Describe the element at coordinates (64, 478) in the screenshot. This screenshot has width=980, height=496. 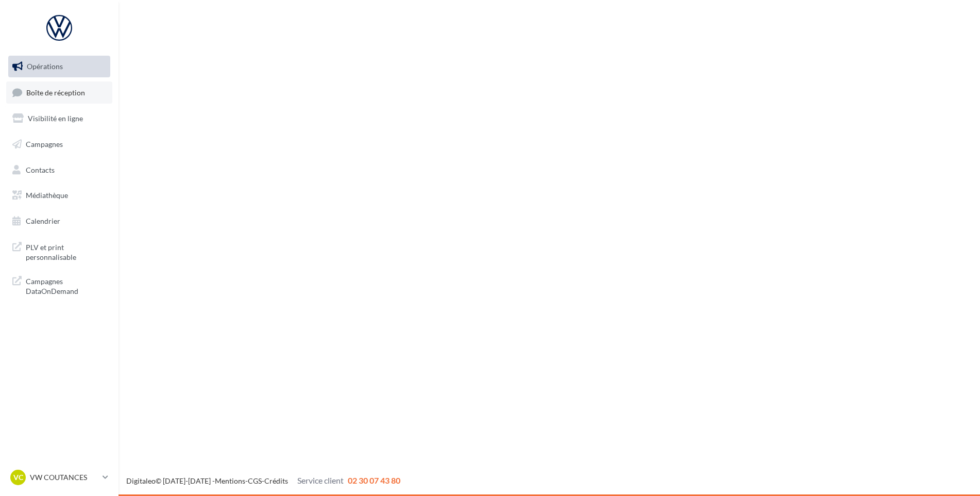
I see `p: VW COUTANCES` at that location.